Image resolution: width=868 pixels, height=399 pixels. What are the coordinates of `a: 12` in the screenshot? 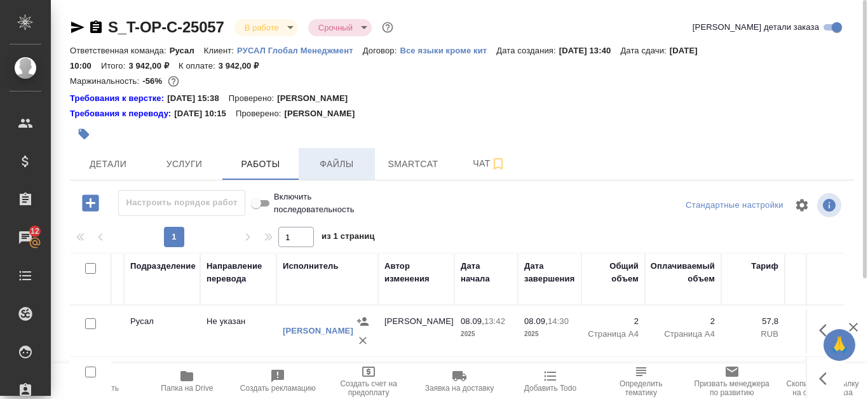 It's located at (25, 238).